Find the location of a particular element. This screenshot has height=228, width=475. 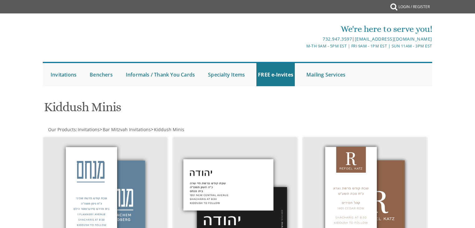

a: Bar Mitzvah Invitations is located at coordinates (126, 129).